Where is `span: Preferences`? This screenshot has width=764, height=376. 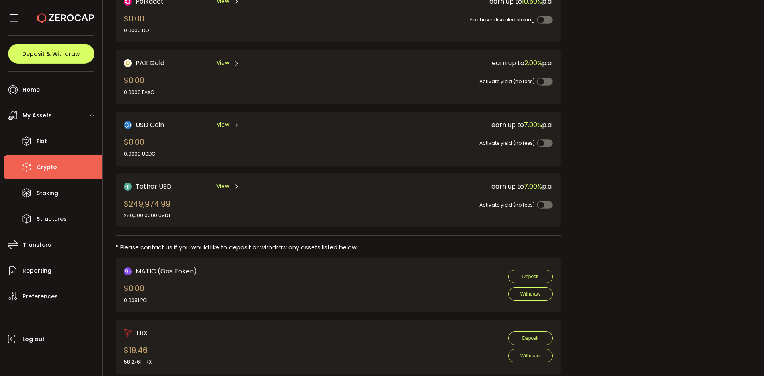 span: Preferences is located at coordinates (40, 296).